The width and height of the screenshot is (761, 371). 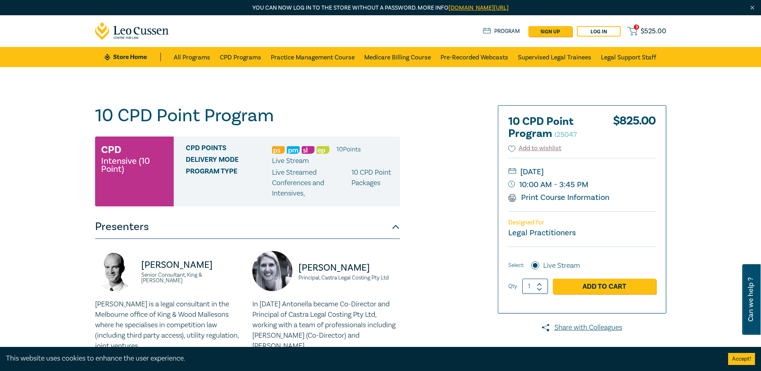 I want to click on h3: CPD, so click(x=111, y=150).